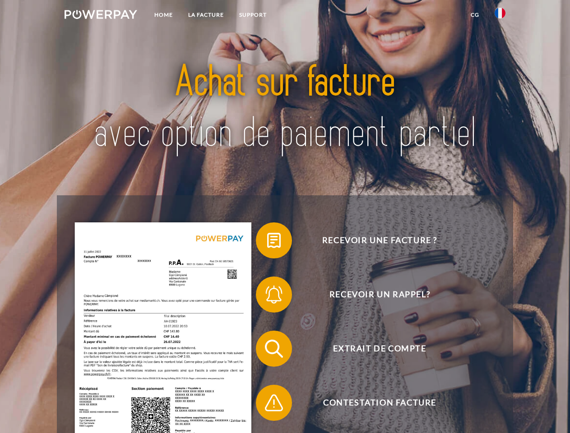 The image size is (570, 433). Describe the element at coordinates (380, 403) in the screenshot. I see `span: Contestation Facture` at that location.